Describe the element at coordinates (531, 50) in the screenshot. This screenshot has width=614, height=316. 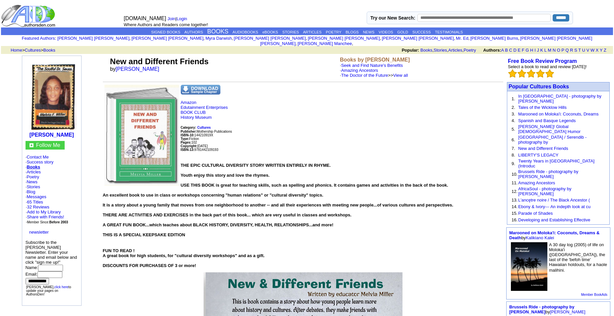
I see `a: H` at that location.